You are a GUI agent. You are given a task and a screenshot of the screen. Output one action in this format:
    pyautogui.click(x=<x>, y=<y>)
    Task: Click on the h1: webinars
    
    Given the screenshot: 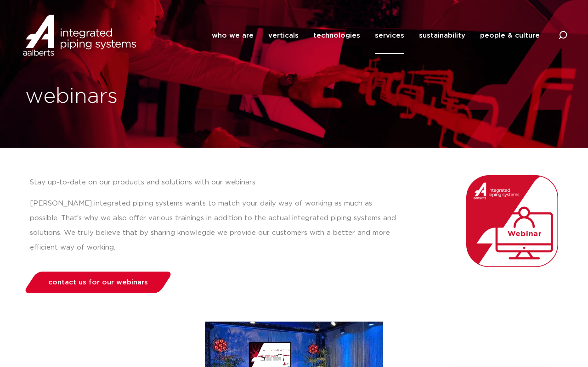 What is the action you would take?
    pyautogui.click(x=157, y=97)
    